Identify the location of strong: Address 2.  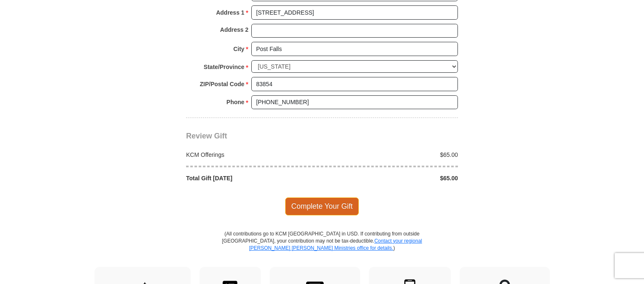
(234, 30).